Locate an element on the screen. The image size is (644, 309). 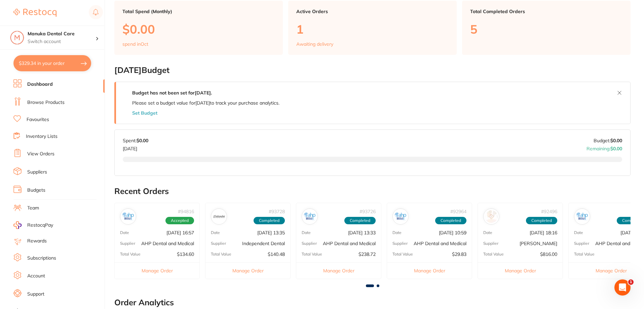
p: $238.72 is located at coordinates (367, 254).